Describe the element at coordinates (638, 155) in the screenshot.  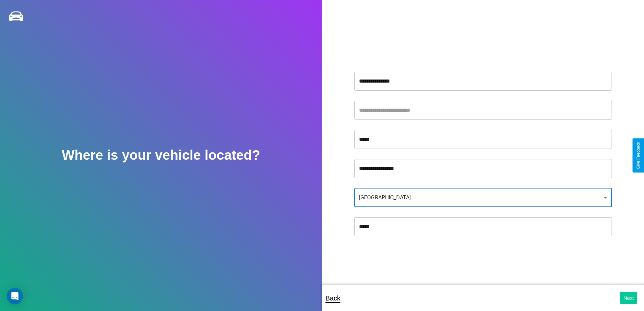
I see `div: Give Feedback` at that location.